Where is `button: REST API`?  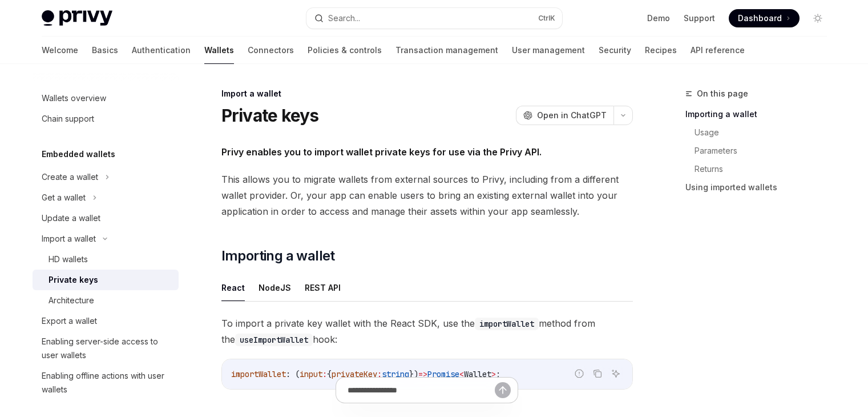 button: REST API is located at coordinates (323, 287).